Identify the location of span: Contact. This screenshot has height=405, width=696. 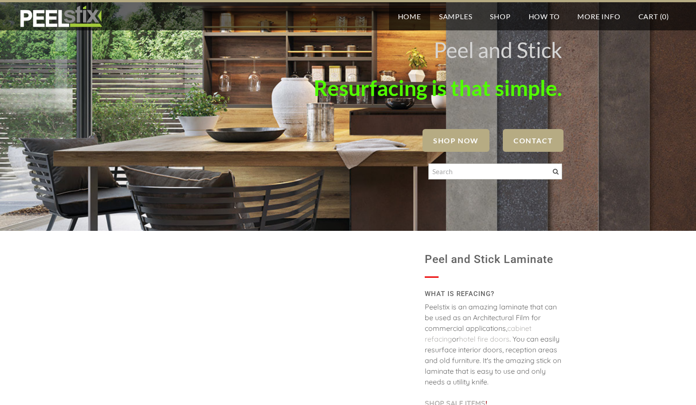
(533, 140).